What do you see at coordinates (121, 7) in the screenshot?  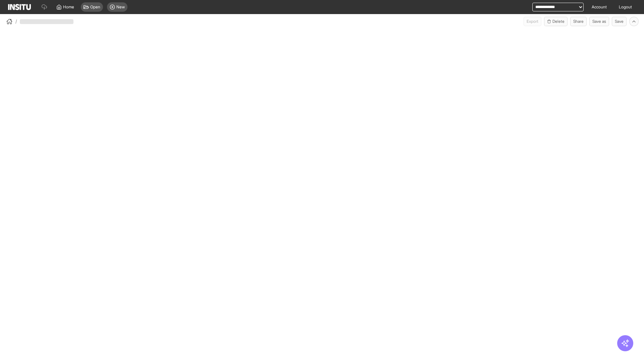 I see `span: New` at bounding box center [121, 7].